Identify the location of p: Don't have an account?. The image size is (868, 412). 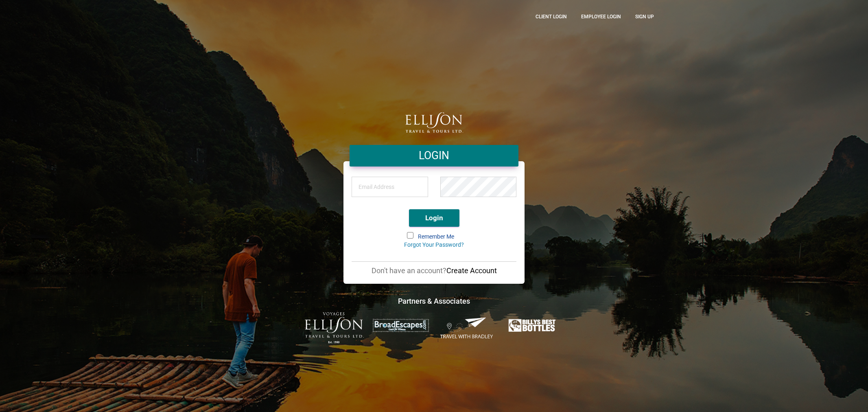
(434, 271).